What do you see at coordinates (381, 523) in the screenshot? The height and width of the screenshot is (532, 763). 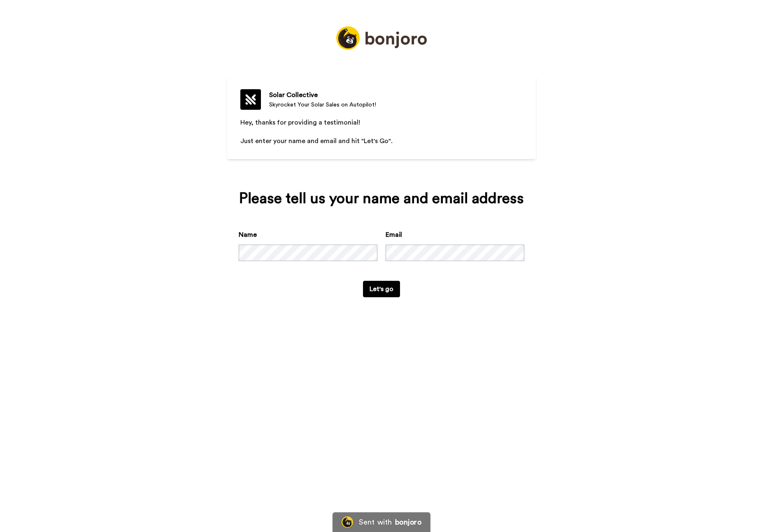 I see `a: Bonjoro LogoSent withbonjoro` at bounding box center [381, 523].